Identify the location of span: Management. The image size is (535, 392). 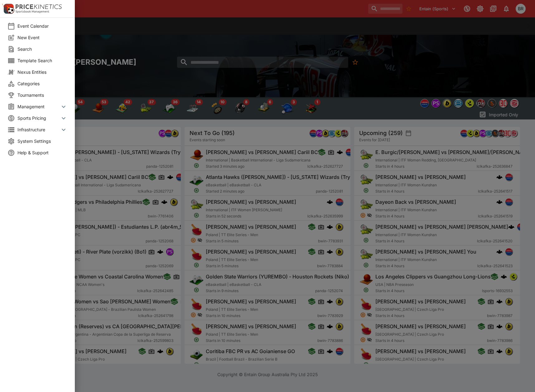
(38, 107).